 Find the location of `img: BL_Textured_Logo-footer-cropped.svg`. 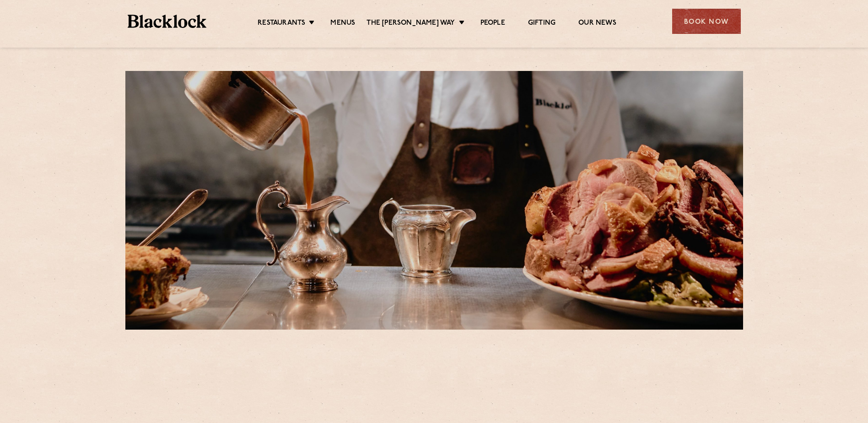

img: BL_Textured_Logo-footer-cropped.svg is located at coordinates (167, 21).